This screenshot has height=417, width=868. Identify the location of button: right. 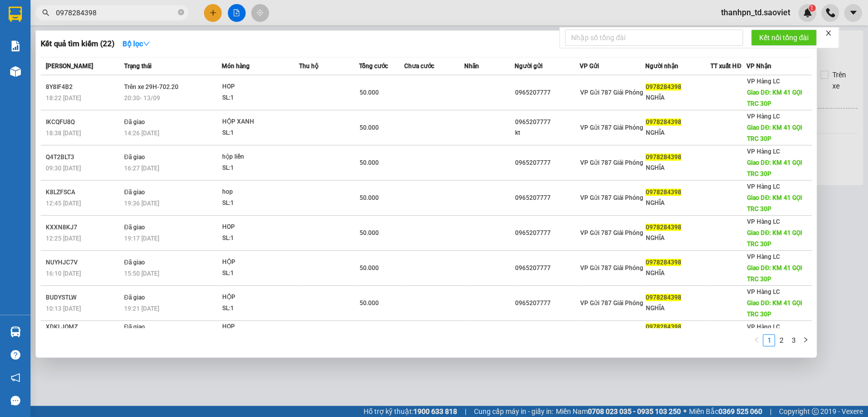
(806, 340).